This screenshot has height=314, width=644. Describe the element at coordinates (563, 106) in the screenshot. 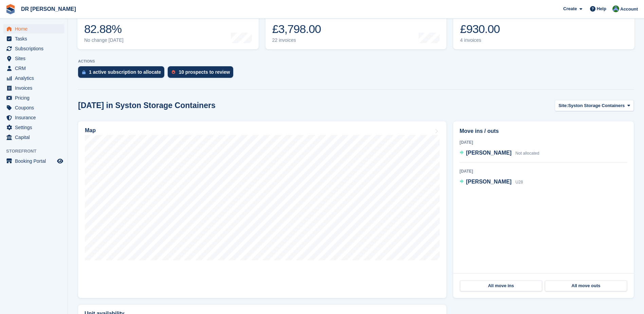

I see `span: Site:` at that location.